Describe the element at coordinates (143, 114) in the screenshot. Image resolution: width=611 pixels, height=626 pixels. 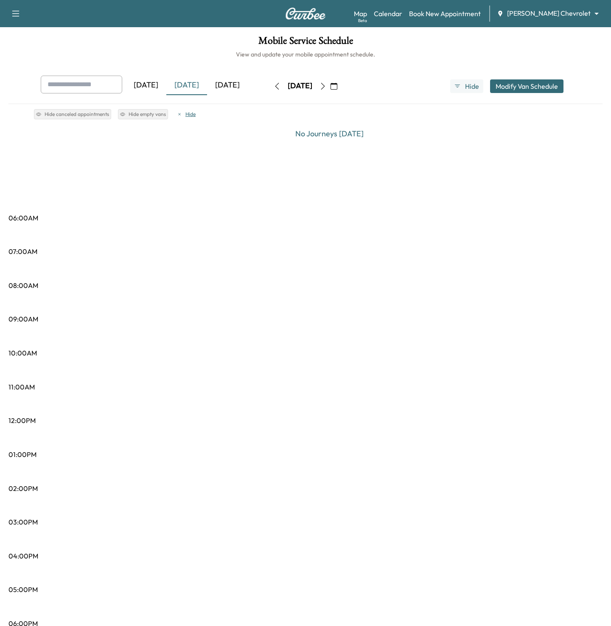
I see `button: Hide empty vans` at that location.